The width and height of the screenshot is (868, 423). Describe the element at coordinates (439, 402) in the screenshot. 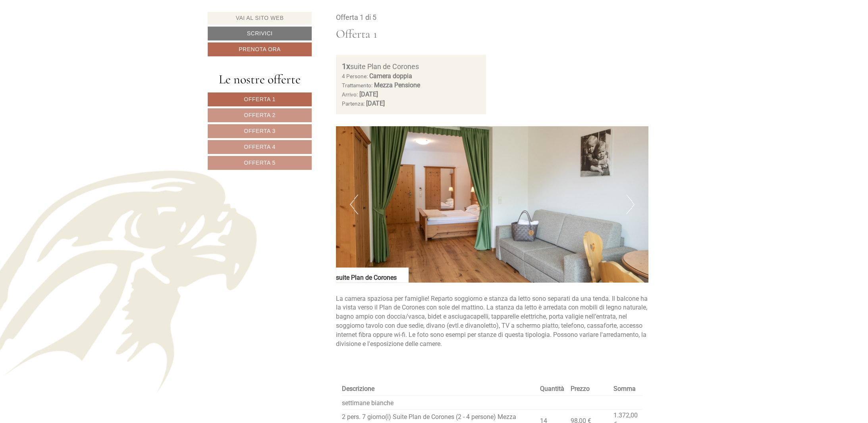

I see `td: settimane bianche` at that location.